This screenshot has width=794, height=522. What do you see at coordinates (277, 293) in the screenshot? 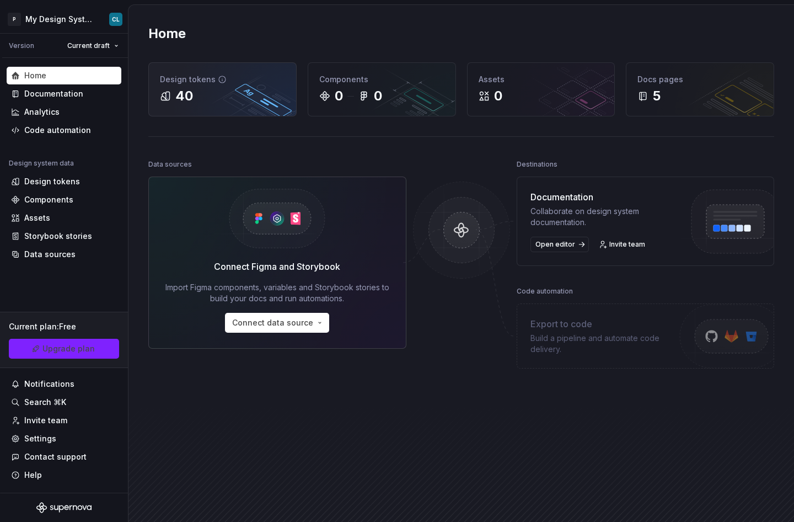
I see `div: Import Figma components, variables and Storybook stories to build your docs and run automations.` at bounding box center [277, 293].